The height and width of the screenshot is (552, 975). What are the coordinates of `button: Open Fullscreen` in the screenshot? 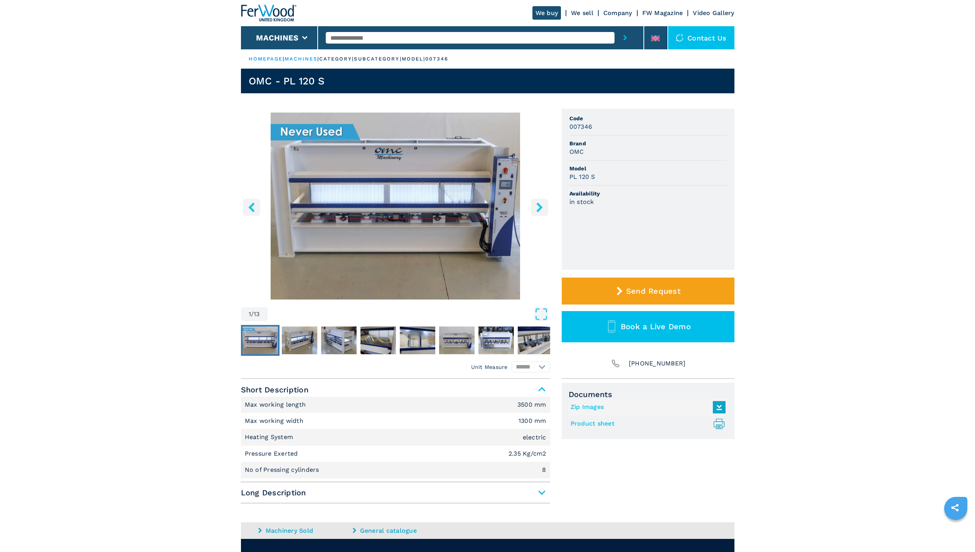 It's located at (409, 314).